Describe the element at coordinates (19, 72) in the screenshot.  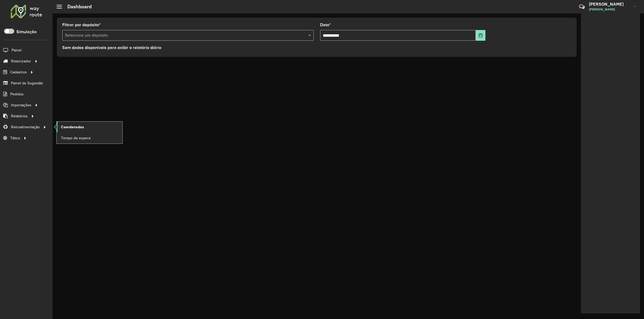
I see `span: Cadastros` at that location.